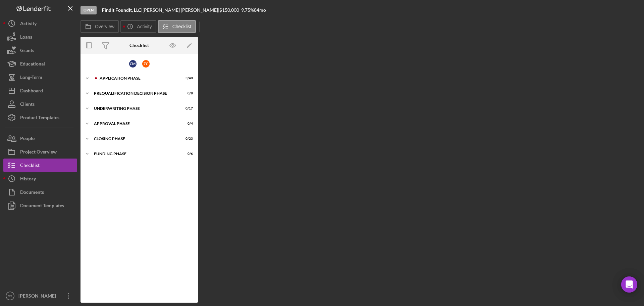  I want to click on div: Activity, so click(28, 24).